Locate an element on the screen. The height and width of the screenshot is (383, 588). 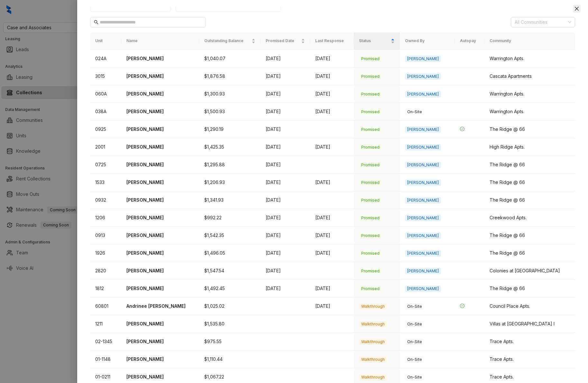
td: $1,341.93 is located at coordinates (229, 200).